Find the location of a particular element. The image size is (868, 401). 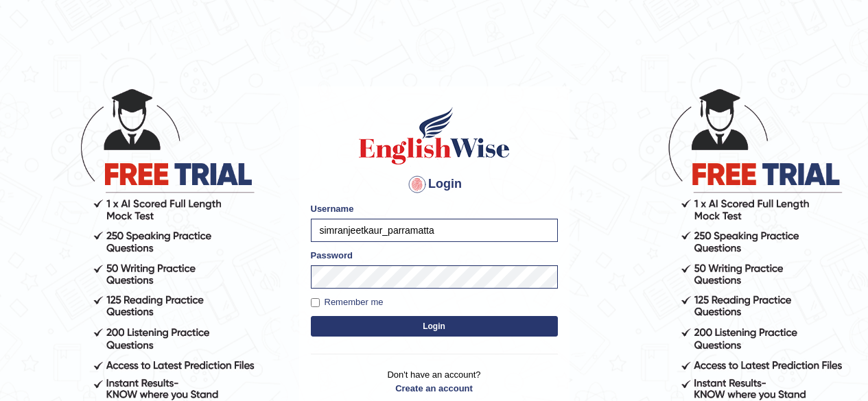

label: Password is located at coordinates (331, 255).